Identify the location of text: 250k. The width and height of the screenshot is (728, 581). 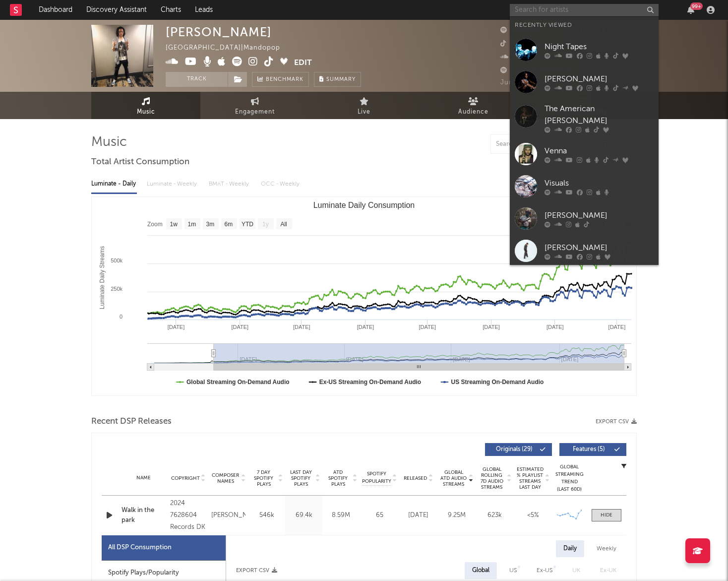
(116, 289).